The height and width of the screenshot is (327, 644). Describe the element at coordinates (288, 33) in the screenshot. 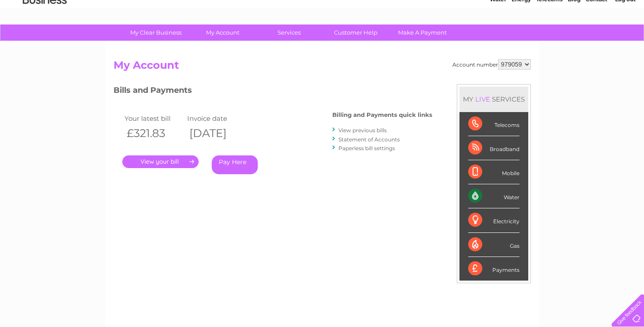

I see `a: Services` at that location.